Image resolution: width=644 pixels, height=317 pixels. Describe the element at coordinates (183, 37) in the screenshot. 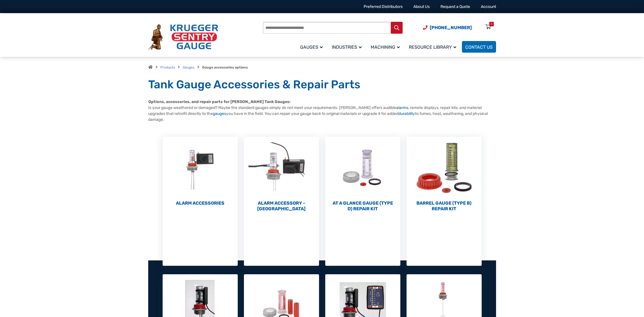

I see `img: Krueger Sentry Gauge` at that location.